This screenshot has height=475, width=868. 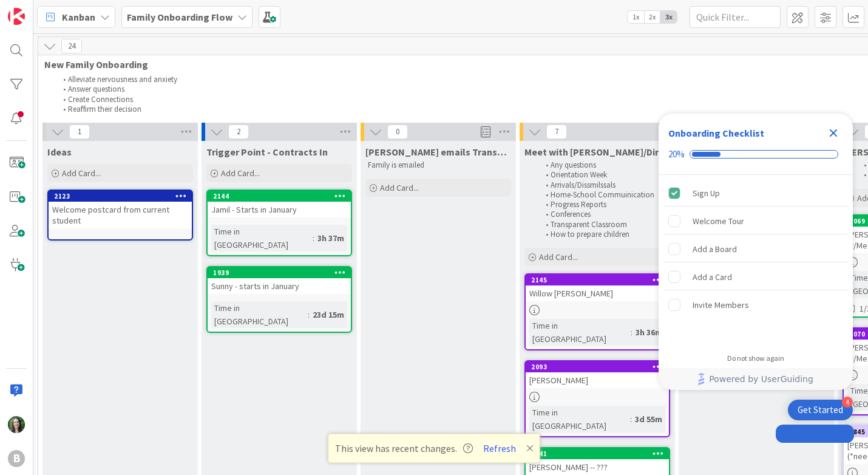 What do you see at coordinates (847, 402) in the screenshot?
I see `div: 4` at bounding box center [847, 402].